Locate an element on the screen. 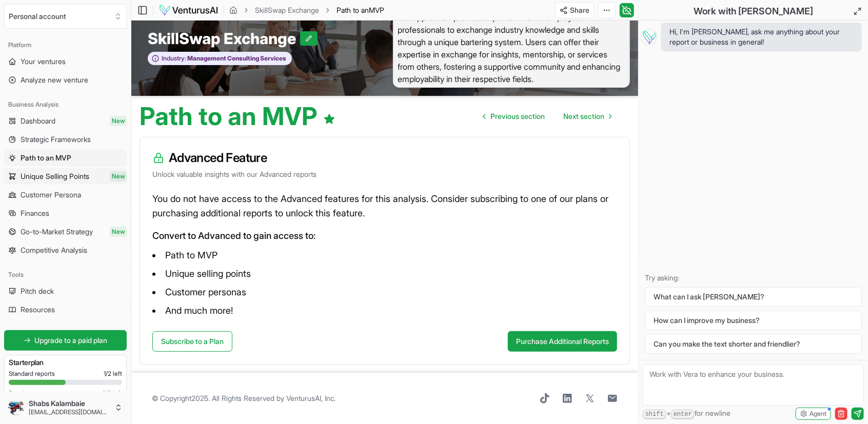  span: © Copyright 2025 . All Rights Reserved by . is located at coordinates (244, 398).